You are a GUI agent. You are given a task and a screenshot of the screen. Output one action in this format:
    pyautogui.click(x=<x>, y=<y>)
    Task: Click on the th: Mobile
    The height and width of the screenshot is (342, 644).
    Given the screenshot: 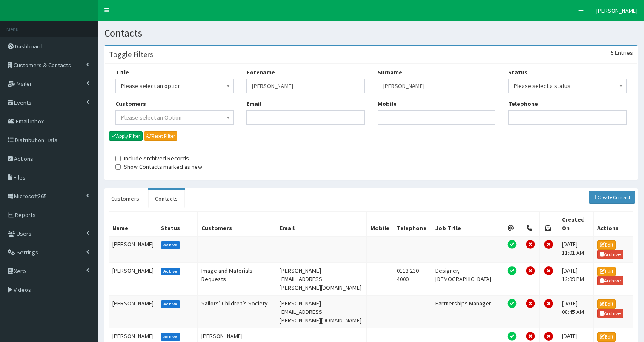 What is the action you would take?
    pyautogui.click(x=380, y=224)
    